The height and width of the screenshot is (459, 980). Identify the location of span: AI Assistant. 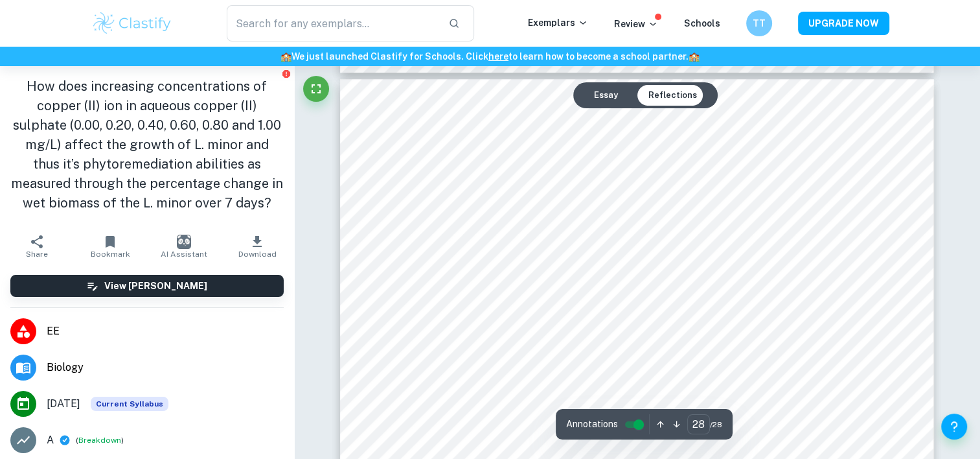
(184, 254).